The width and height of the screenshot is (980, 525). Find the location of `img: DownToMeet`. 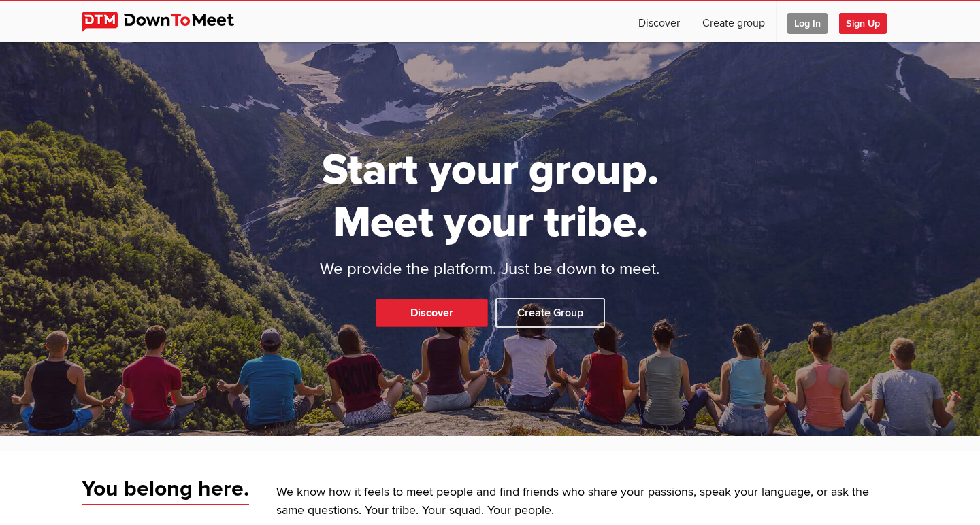

img: DownToMeet is located at coordinates (168, 22).